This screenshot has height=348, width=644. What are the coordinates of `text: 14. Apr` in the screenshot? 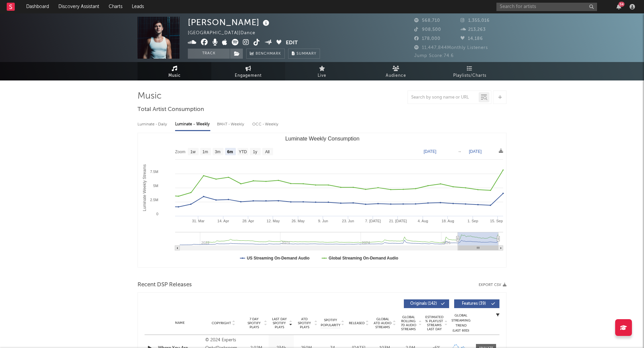 It's located at (223, 222).